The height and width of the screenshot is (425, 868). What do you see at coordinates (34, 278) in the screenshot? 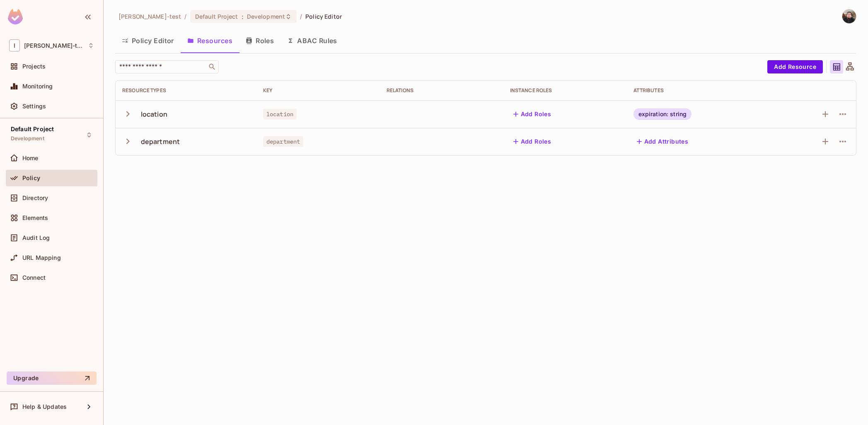
I see `span: Connect` at bounding box center [34, 278].